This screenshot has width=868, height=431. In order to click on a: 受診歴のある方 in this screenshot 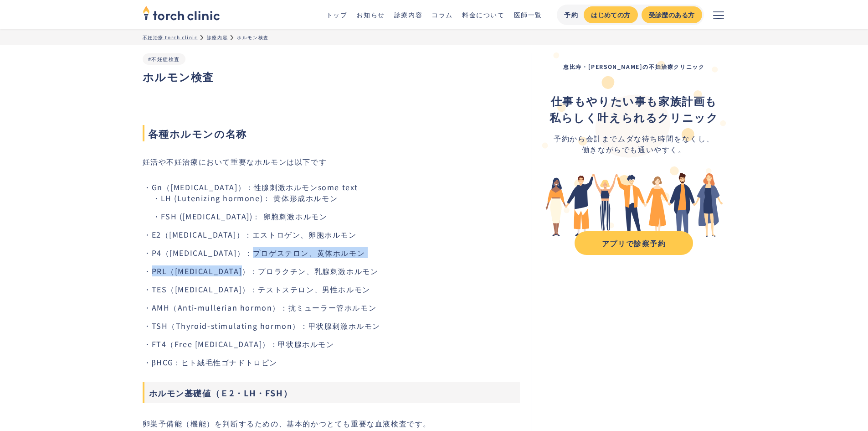, I will do `click(672, 15)`.